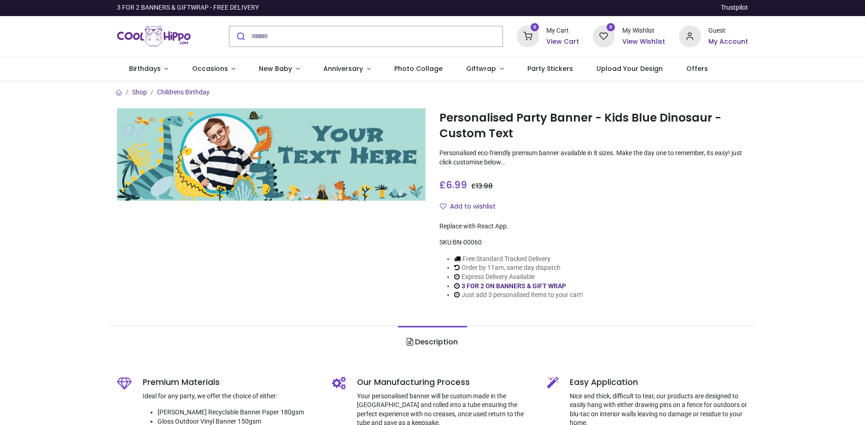  What do you see at coordinates (210, 69) in the screenshot?
I see `span: Occasions` at bounding box center [210, 69].